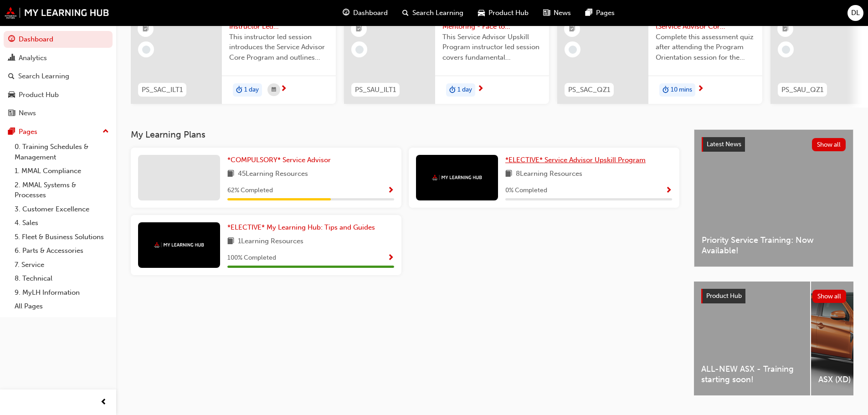 The height and width of the screenshot is (415, 868). Describe the element at coordinates (62, 292) in the screenshot. I see `a: 9. MyLH Information` at that location.